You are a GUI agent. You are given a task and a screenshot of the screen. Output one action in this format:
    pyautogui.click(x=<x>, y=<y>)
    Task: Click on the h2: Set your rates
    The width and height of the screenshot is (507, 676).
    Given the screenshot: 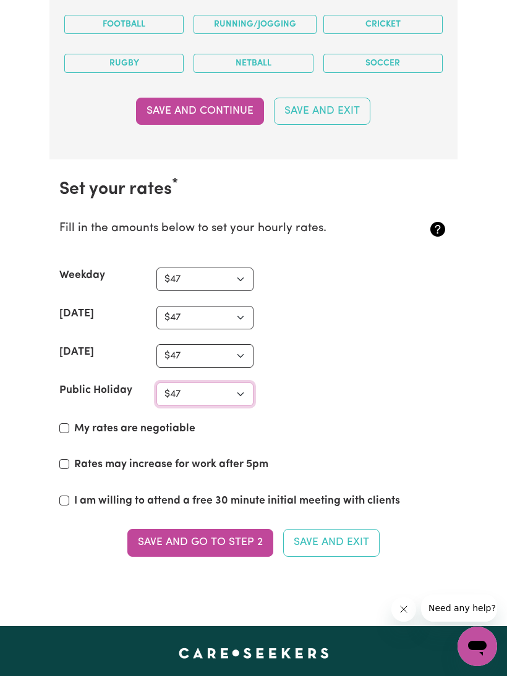 What is the action you would take?
    pyautogui.click(x=253, y=190)
    